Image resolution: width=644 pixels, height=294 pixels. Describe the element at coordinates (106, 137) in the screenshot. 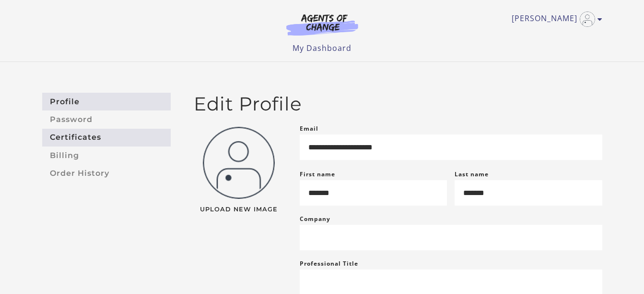

I see `a: Certificates` at that location.